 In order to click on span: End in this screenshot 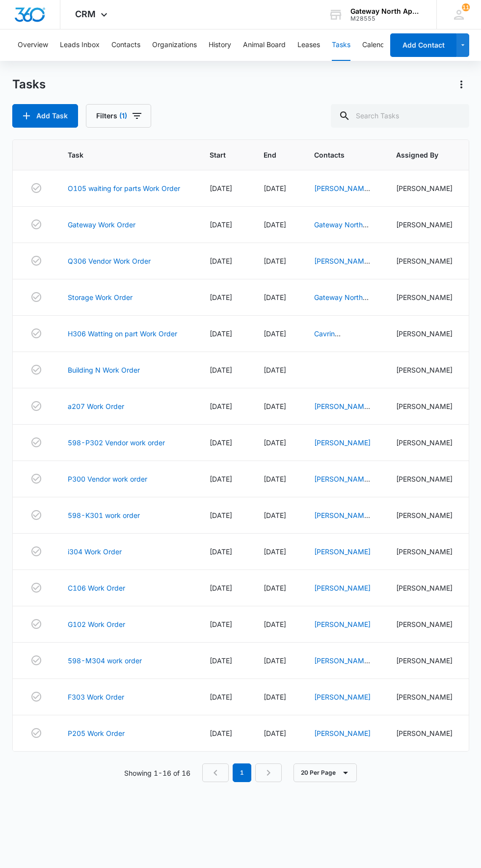, I will do `click(270, 155)`.